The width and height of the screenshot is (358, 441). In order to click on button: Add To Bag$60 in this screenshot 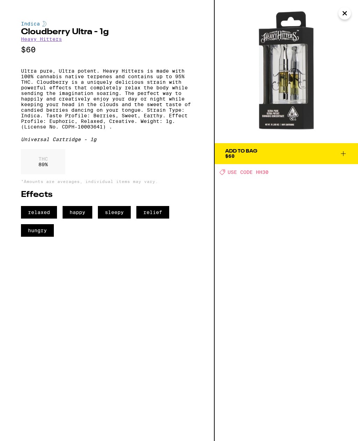, I will do `click(286, 154)`.